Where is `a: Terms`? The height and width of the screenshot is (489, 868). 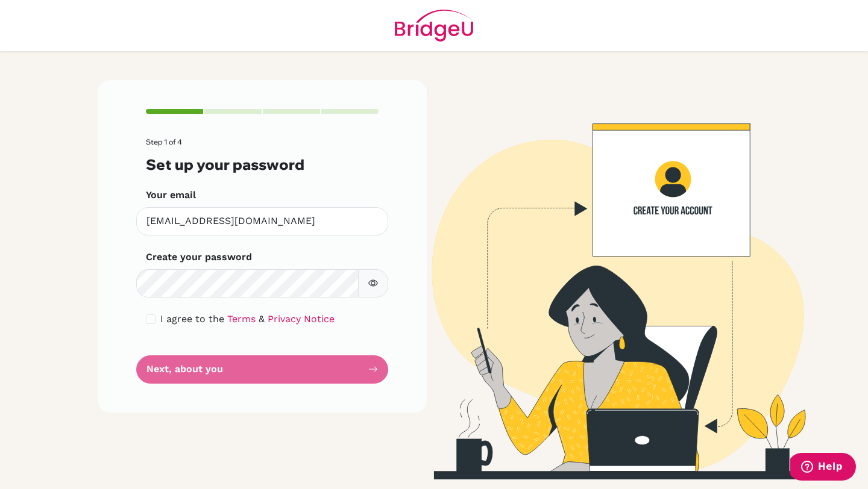
a: Terms is located at coordinates (241, 319).